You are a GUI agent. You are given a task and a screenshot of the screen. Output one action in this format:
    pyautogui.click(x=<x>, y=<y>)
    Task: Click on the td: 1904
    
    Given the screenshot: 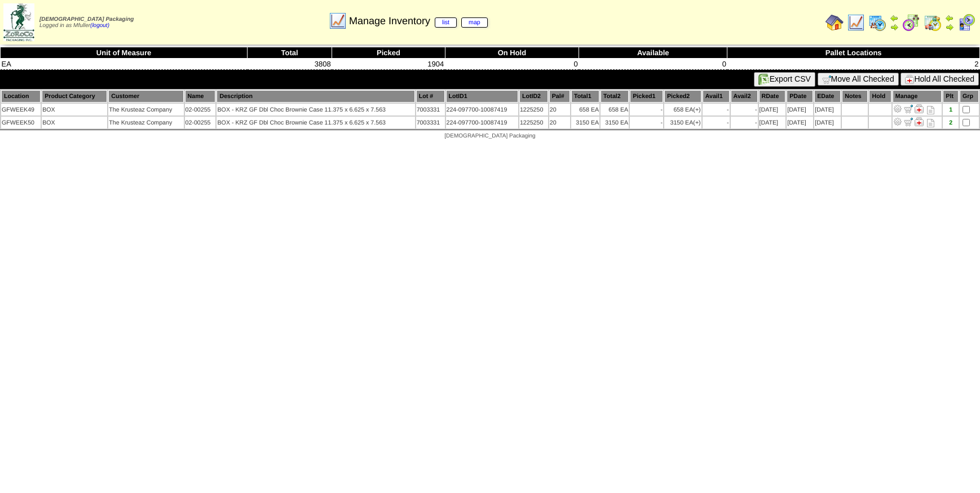 What is the action you would take?
    pyautogui.click(x=388, y=65)
    